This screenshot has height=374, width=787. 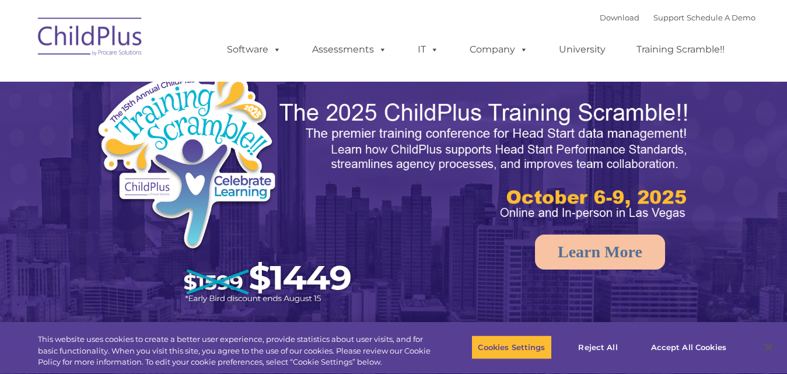 What do you see at coordinates (721, 18) in the screenshot?
I see `a: Schedule A Demo` at bounding box center [721, 18].